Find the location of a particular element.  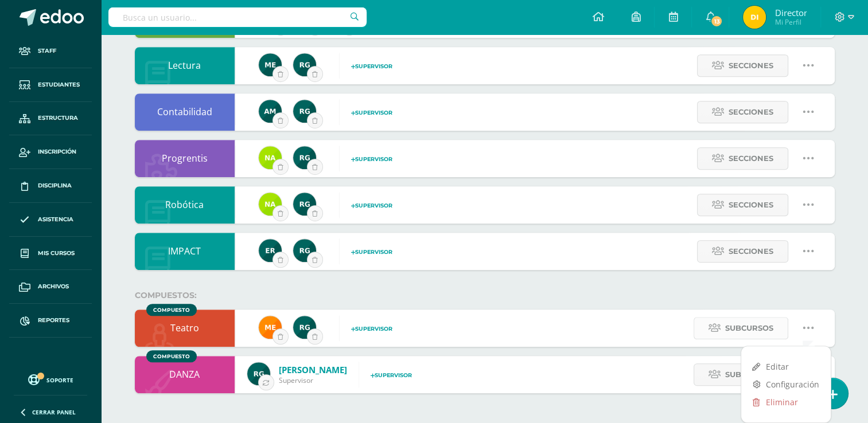

div: Lectura is located at coordinates (185, 66).